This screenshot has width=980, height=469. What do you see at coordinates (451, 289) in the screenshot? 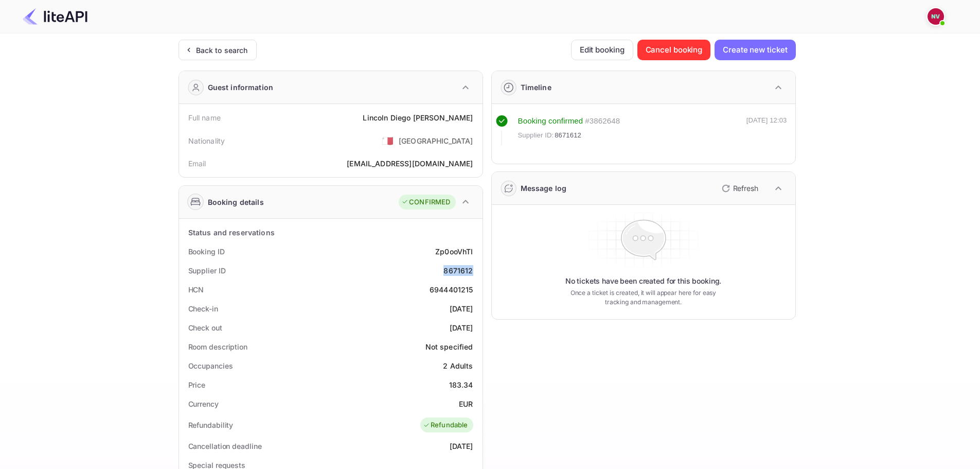
I see `div: 6944401215` at bounding box center [451, 289].